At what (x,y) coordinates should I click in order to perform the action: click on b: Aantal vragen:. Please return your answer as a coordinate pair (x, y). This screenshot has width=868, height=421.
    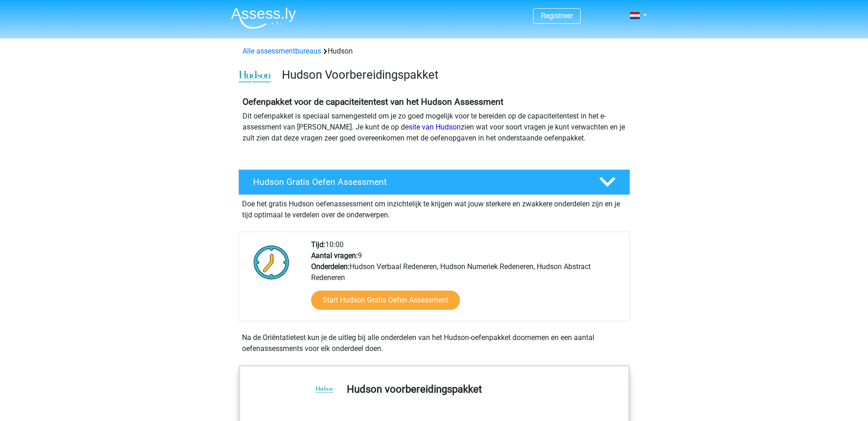
    Looking at the image, I should click on (335, 255).